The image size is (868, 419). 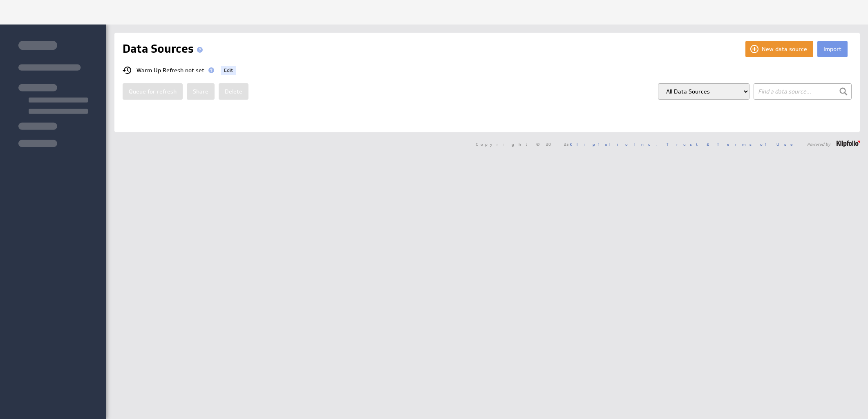 I want to click on h1: Data Sources, so click(x=164, y=49).